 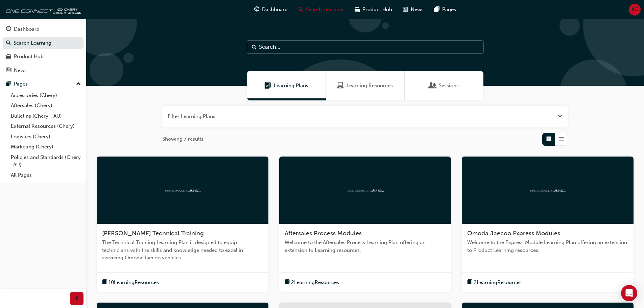 I want to click on div: Product Hub, so click(x=29, y=56).